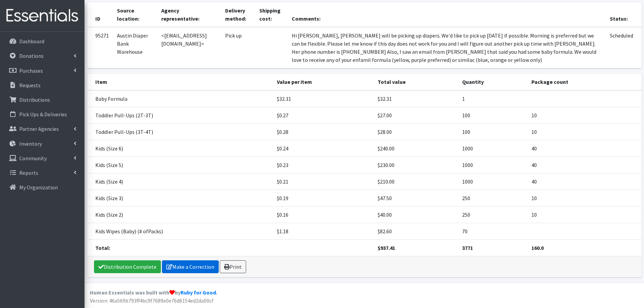 This screenshot has width=644, height=308. What do you see at coordinates (42, 16) in the screenshot?
I see `img: HumanEssentials` at bounding box center [42, 16].